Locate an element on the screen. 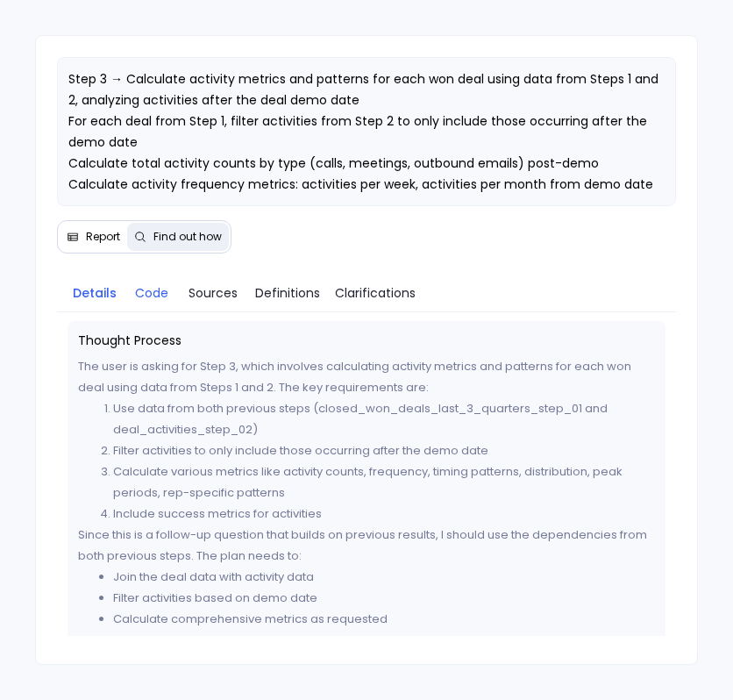 The height and width of the screenshot is (700, 733). span: Details is located at coordinates (94, 293).